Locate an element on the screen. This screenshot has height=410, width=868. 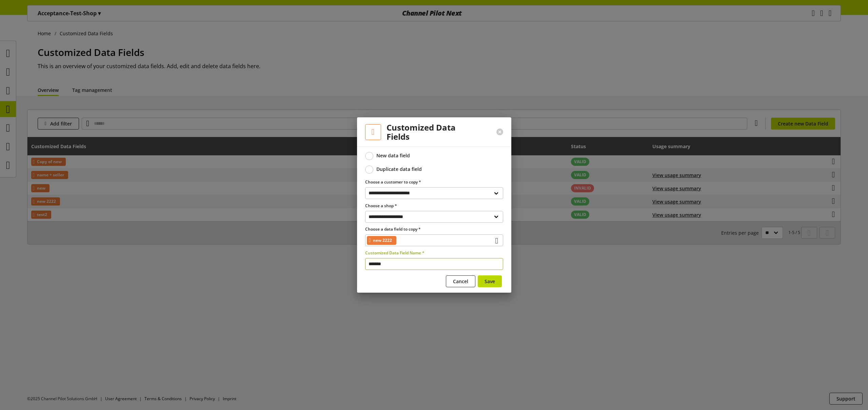
label: Choose a data field to copy * is located at coordinates (434, 229).